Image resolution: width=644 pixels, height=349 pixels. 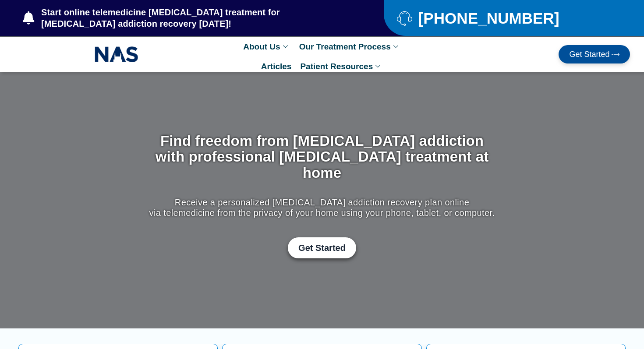 I want to click on a: Our Treatment Process, so click(x=350, y=47).